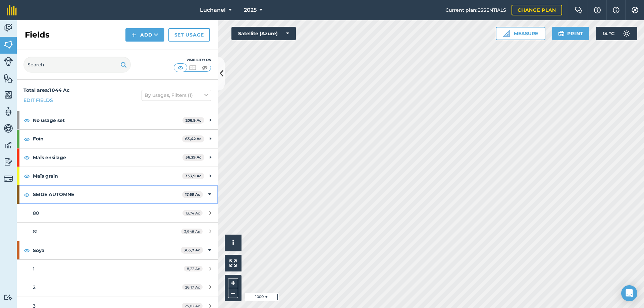 Image resolution: width=644 pixels, height=308 pixels. What do you see at coordinates (537, 10) in the screenshot?
I see `a: Change plan` at bounding box center [537, 10].